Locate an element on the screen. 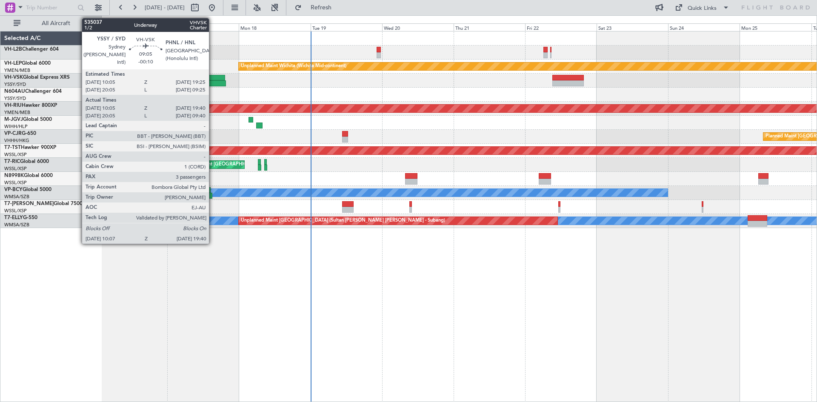  button: Quick Links is located at coordinates (702, 8).